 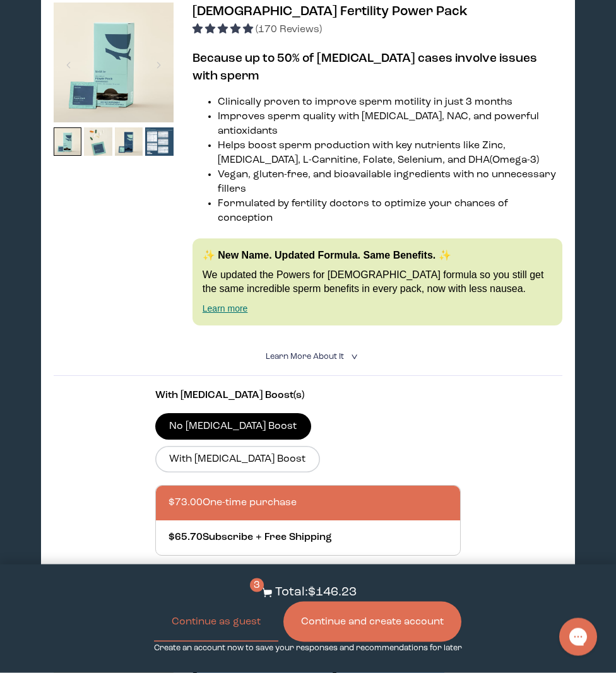 What do you see at coordinates (226, 309) in the screenshot?
I see `a: Learn more` at bounding box center [226, 309].